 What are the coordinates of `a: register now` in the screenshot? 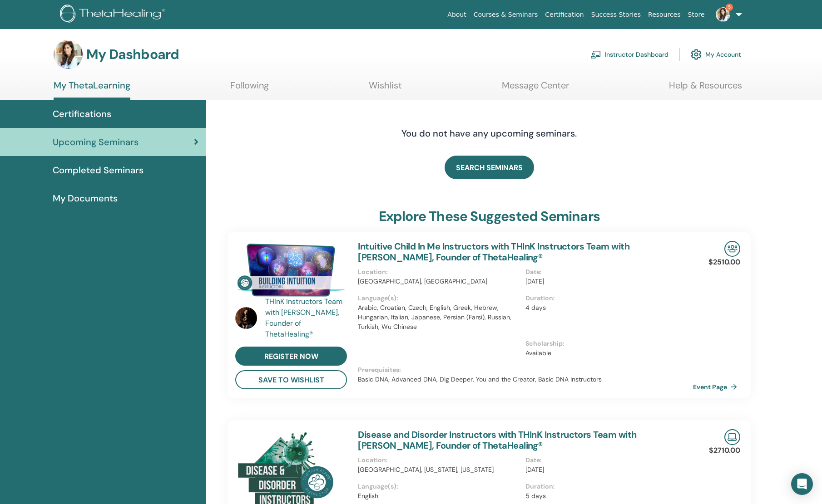 It's located at (291, 356).